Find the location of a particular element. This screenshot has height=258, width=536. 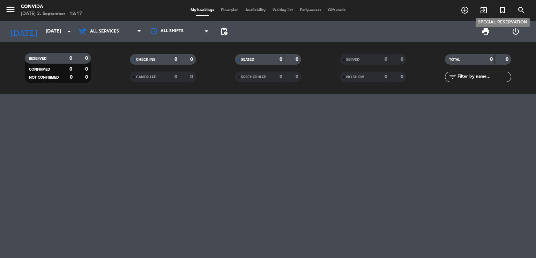

span: CONFIRMED is located at coordinates (39, 69).